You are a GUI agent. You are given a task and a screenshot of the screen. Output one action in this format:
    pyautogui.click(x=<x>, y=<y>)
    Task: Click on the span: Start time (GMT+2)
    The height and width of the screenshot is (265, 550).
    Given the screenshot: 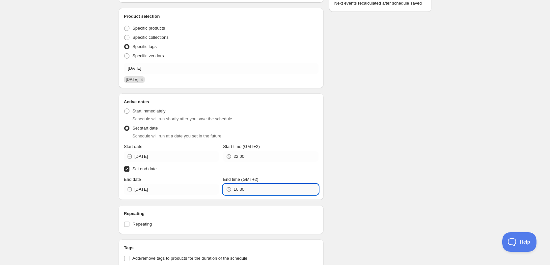 What is the action you would take?
    pyautogui.click(x=241, y=146)
    